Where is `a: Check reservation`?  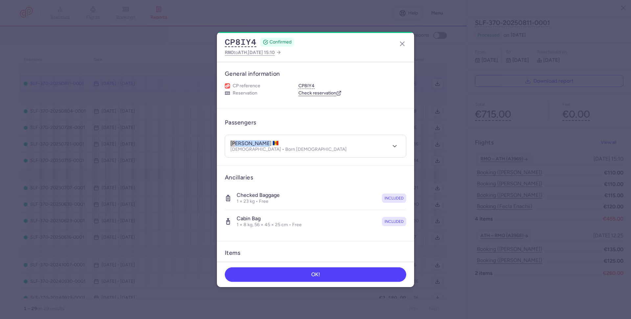
a: Check reservation is located at coordinates (320, 93).